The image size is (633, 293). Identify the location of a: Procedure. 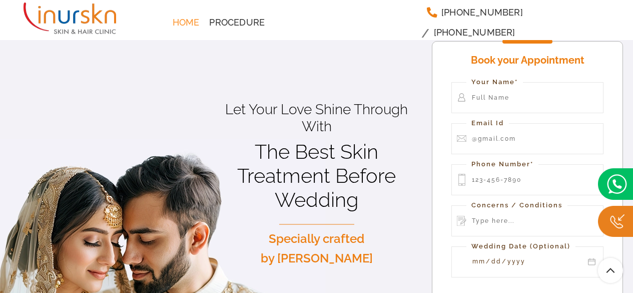
(237, 23).